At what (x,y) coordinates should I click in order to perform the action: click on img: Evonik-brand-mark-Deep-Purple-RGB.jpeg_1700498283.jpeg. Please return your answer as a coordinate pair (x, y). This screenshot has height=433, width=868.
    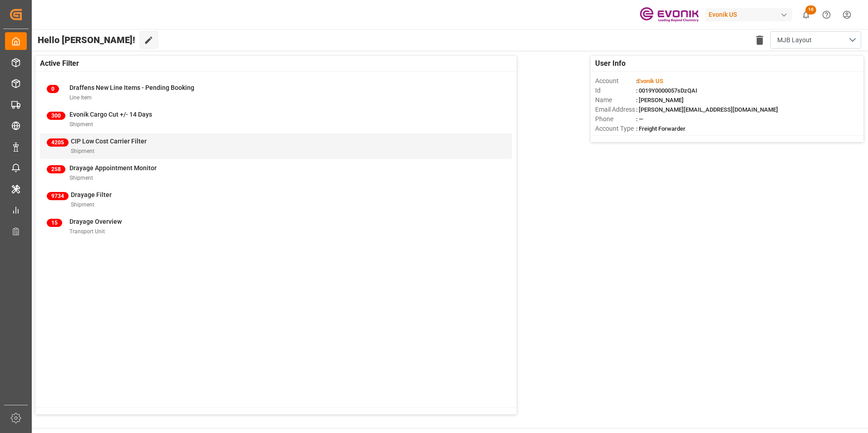
    Looking at the image, I should click on (669, 14).